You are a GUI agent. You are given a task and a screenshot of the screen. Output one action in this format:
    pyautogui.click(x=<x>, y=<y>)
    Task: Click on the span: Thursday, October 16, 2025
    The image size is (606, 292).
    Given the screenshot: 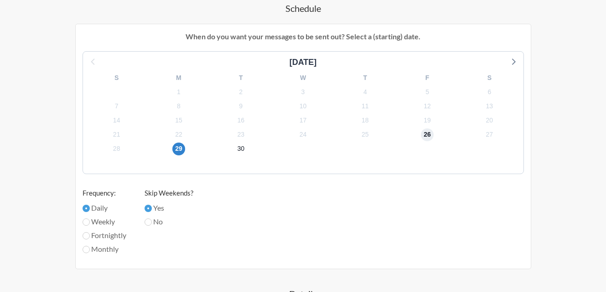 What is the action you would take?
    pyautogui.click(x=241, y=120)
    